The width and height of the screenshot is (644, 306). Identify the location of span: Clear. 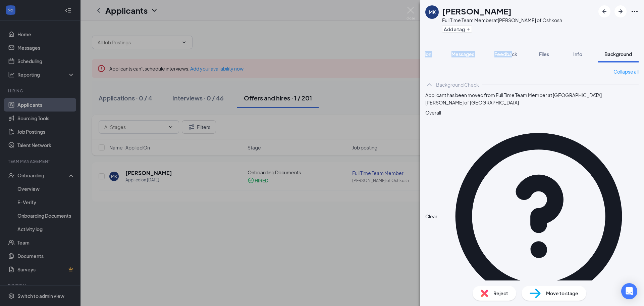
(431, 217).